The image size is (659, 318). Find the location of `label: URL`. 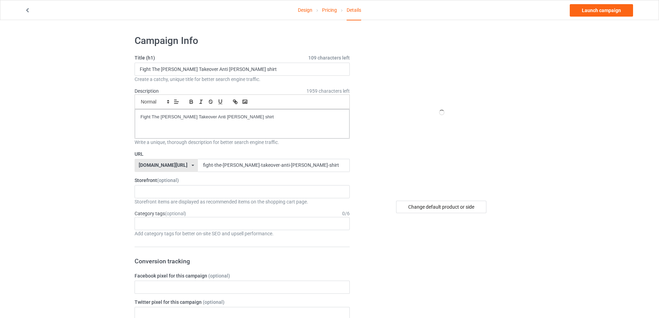

label: URL is located at coordinates (242, 154).